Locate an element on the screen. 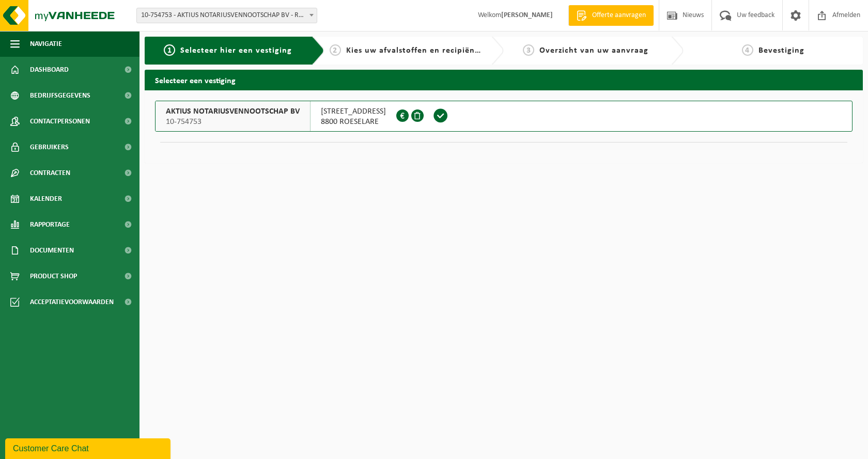  span: Kalender is located at coordinates (46, 199).